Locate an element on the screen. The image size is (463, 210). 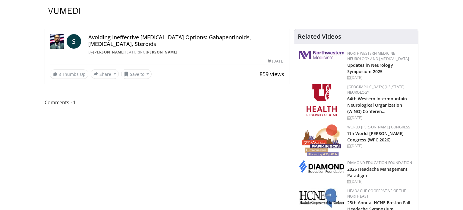
img: VuMedi Logo is located at coordinates (64, 11).